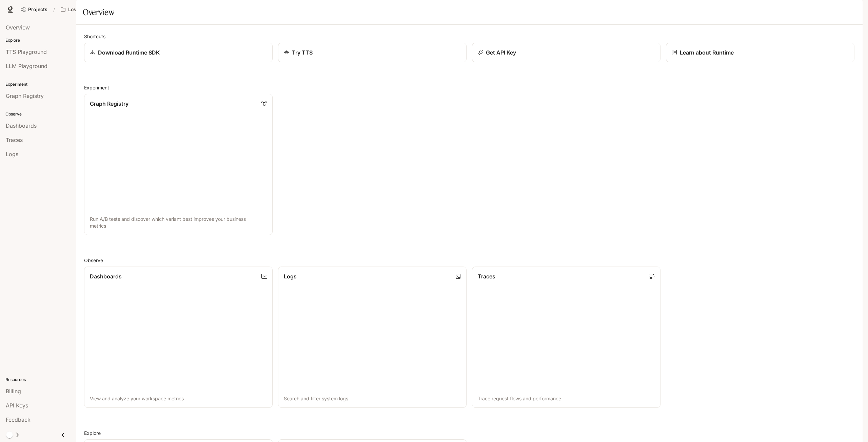  Describe the element at coordinates (372, 52) in the screenshot. I see `a: Try TTS` at that location.